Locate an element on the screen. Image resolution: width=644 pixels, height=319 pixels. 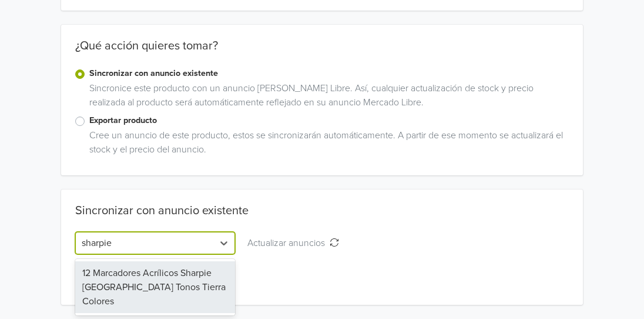
button: Actualizar anuncios is located at coordinates (293, 243).